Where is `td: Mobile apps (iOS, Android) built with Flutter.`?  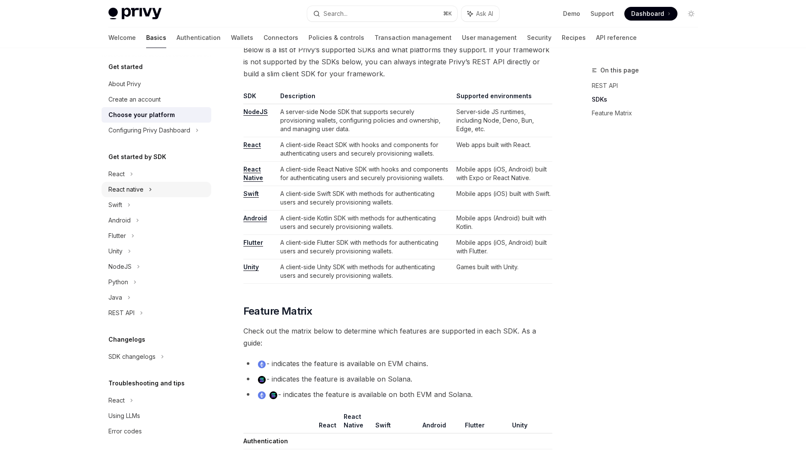 td: Mobile apps (iOS, Android) built with Flutter. is located at coordinates (503, 247).